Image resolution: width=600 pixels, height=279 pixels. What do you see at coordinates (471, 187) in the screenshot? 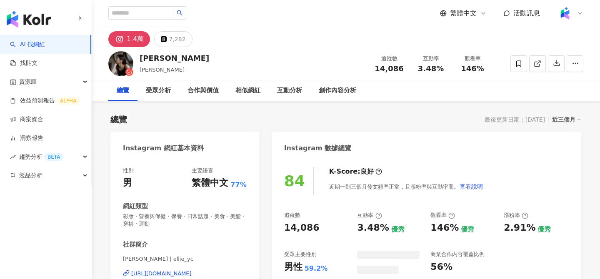
I see `span: 查看說明` at bounding box center [471, 187].